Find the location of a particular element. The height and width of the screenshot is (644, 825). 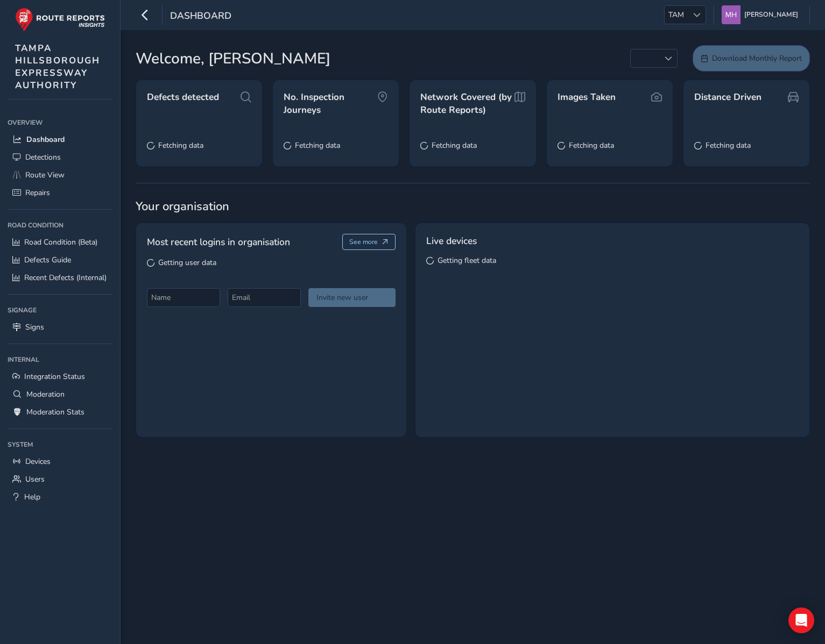

div: System is located at coordinates (60, 444).